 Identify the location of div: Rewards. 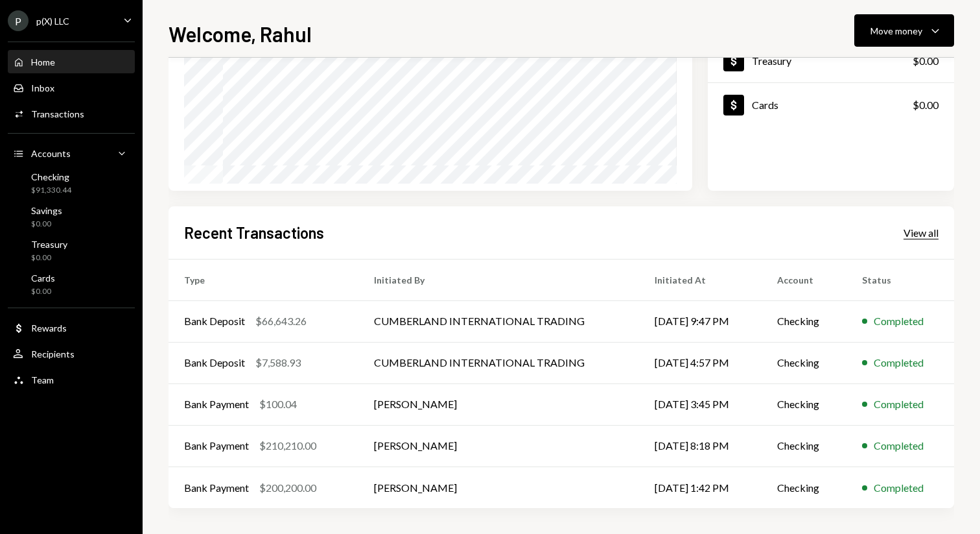
(49, 327).